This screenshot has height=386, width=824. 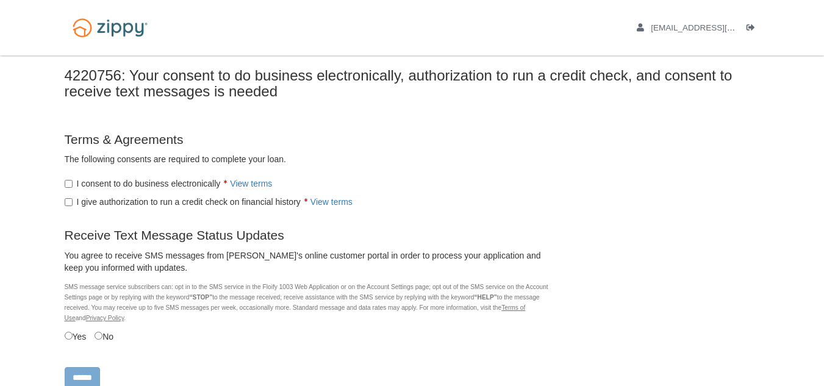 I want to click on input: I give authorization to run a credit check on financial historyView terms, so click(x=68, y=202).